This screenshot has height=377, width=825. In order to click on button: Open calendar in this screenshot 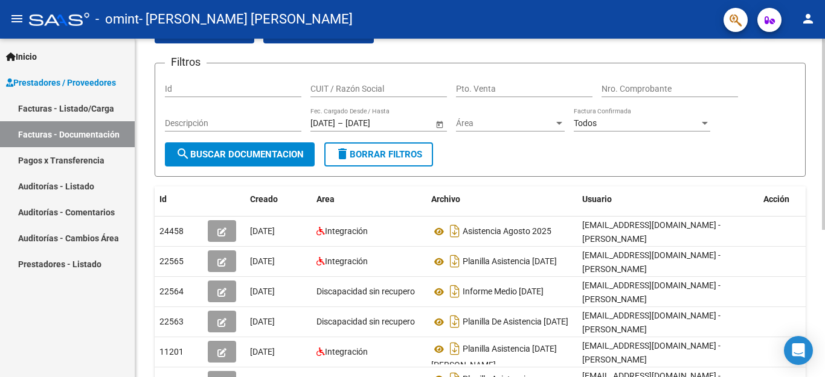, I will do `click(439, 124)`.